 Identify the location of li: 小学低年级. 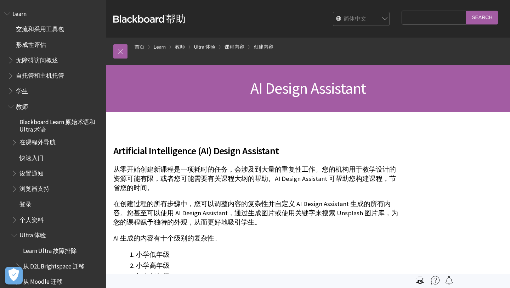
(267, 254).